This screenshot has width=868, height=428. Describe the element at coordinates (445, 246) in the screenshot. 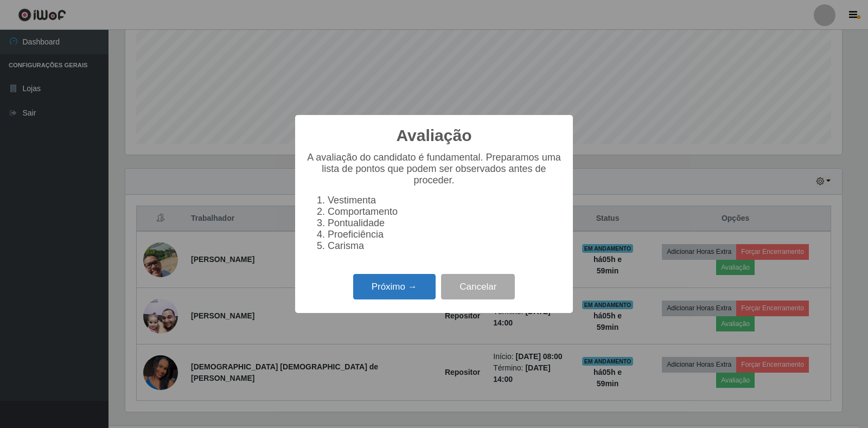

I see `li: Carisma` at that location.